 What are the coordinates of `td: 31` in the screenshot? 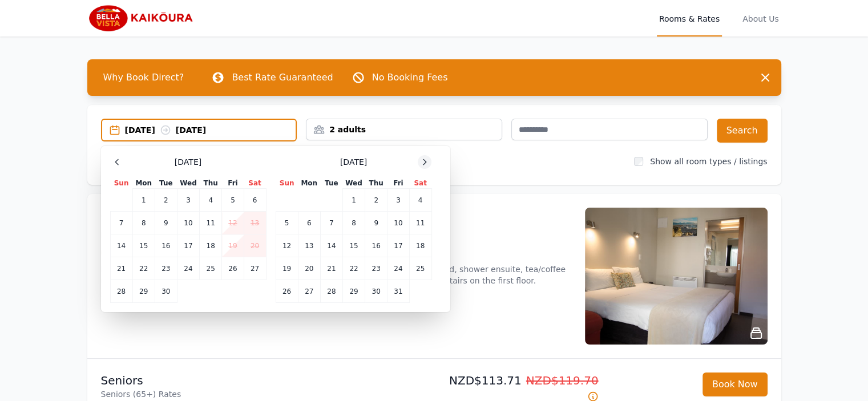 It's located at (398, 291).